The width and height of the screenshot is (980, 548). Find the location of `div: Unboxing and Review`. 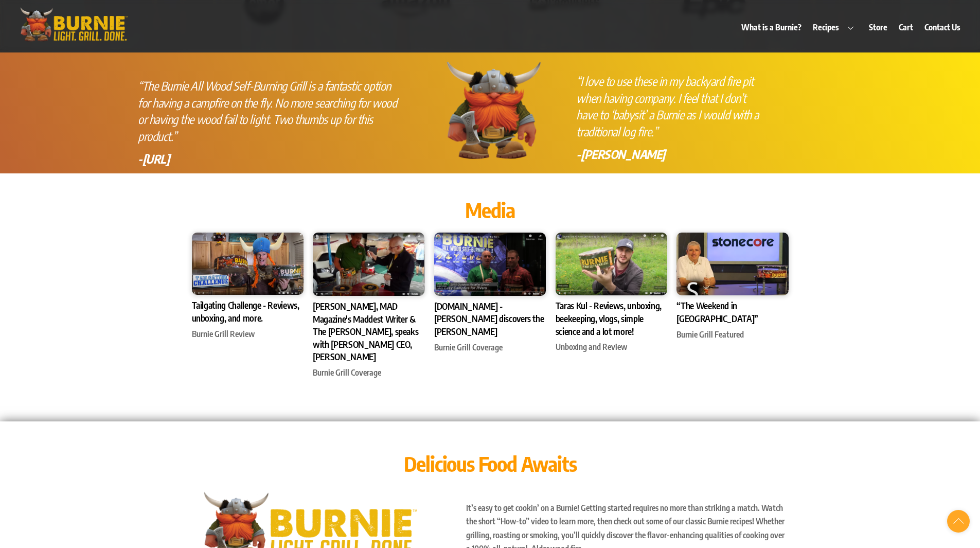

div: Unboxing and Review is located at coordinates (611, 347).